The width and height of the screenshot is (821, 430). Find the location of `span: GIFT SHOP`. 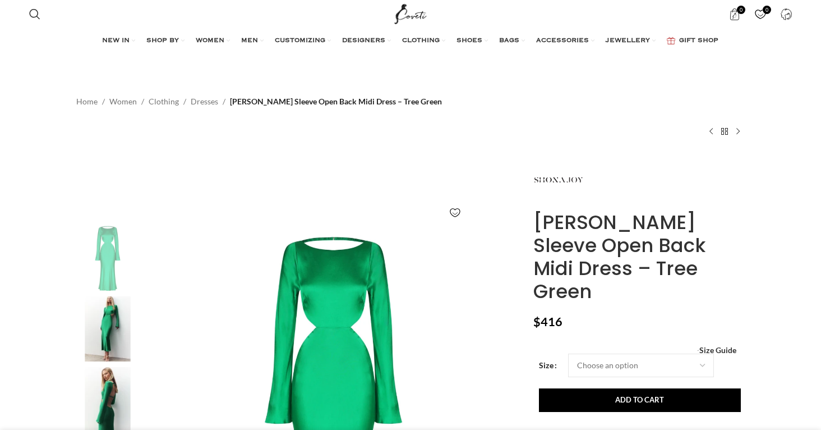

span: GIFT SHOP is located at coordinates (699, 41).